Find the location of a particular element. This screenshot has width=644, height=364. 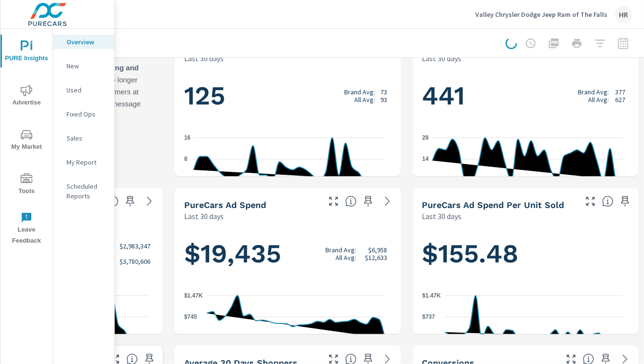

div: New is located at coordinates (83, 66).